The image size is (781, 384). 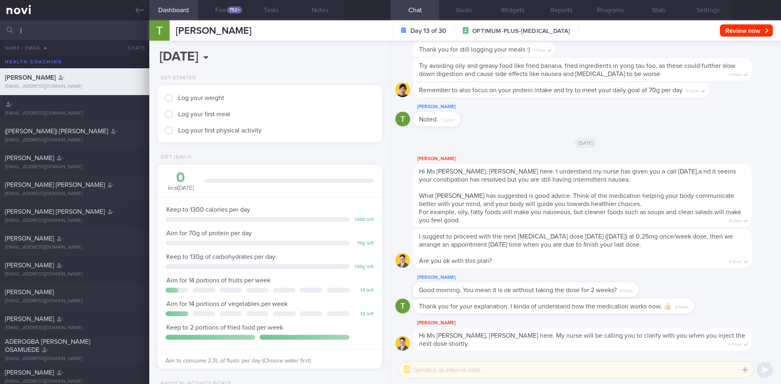 I want to click on span: Aim for 14 portions of fruits per week, so click(x=218, y=281).